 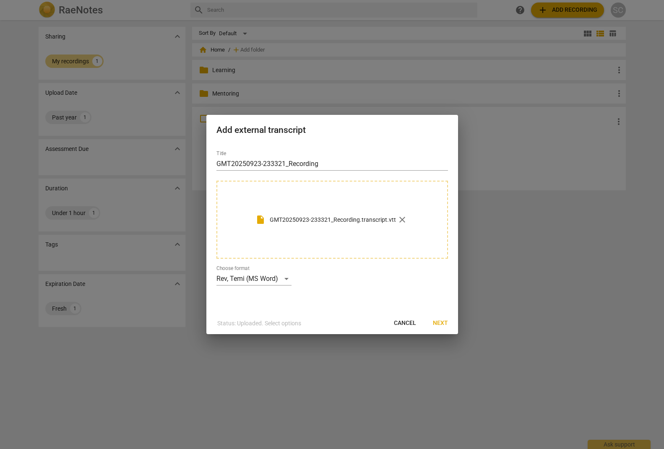 I want to click on div: Rev, Temi (MS Word), so click(x=254, y=279).